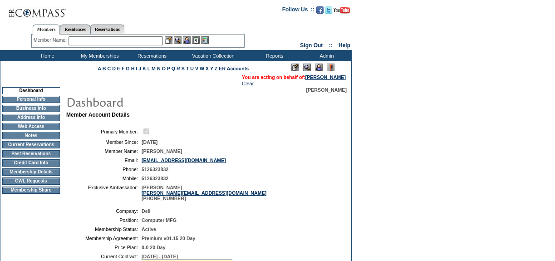 Image resolution: width=555 pixels, height=261 pixels. What do you see at coordinates (196, 40) in the screenshot?
I see `img: Reservations` at bounding box center [196, 40].